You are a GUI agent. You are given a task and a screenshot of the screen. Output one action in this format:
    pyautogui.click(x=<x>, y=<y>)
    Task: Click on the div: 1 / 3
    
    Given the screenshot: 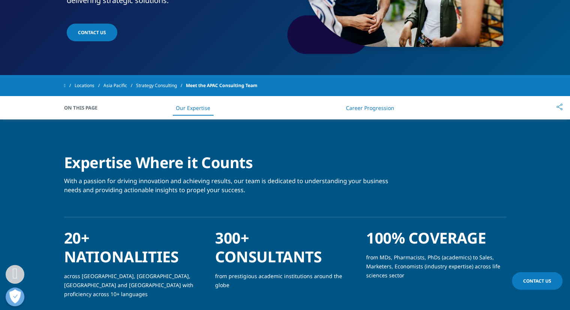 What is the action you would take?
    pyautogui.click(x=134, y=266)
    